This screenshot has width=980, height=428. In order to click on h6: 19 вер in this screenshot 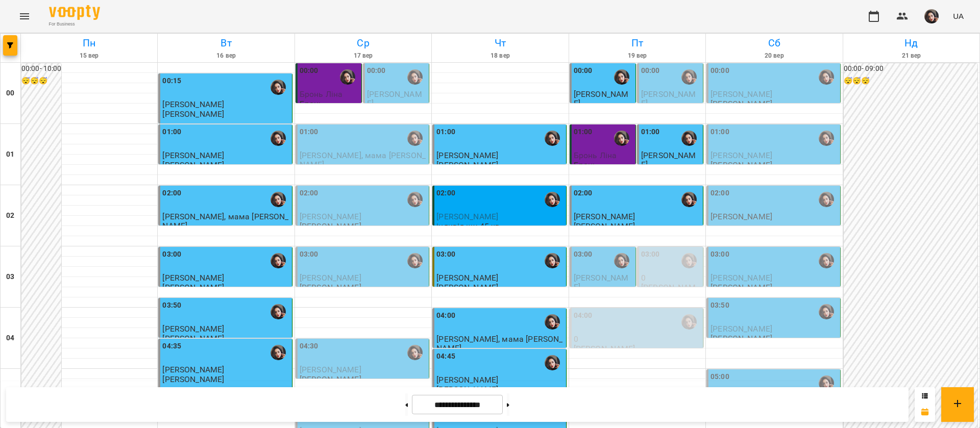, I will do `click(637, 55)`.